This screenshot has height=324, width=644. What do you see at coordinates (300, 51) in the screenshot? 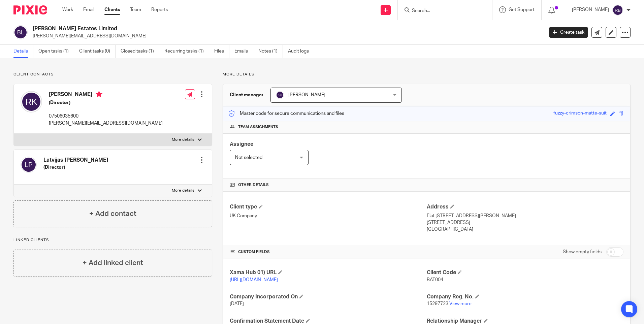
I see `a: Audit logs` at bounding box center [300, 51].